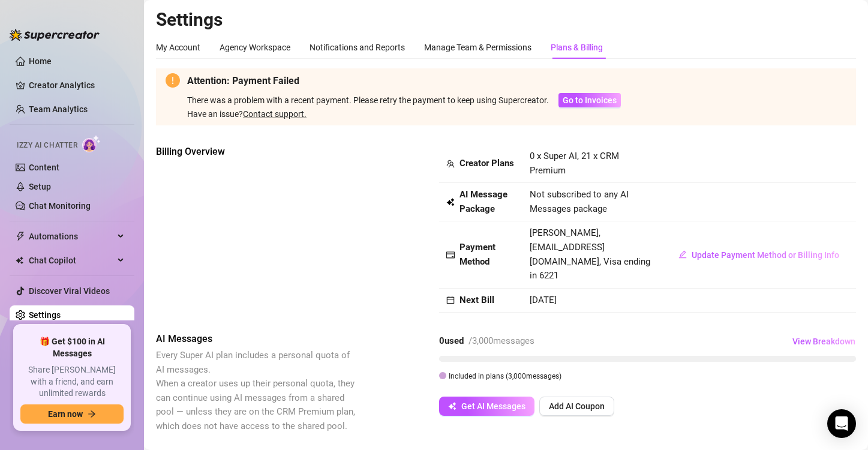 Image resolution: width=868 pixels, height=450 pixels. Describe the element at coordinates (77, 85) in the screenshot. I see `a: Creator Analytics` at that location.